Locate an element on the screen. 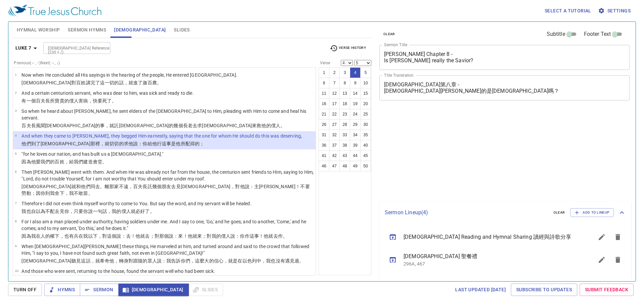  wg1295: 他的 is located at coordinates (273, 126).